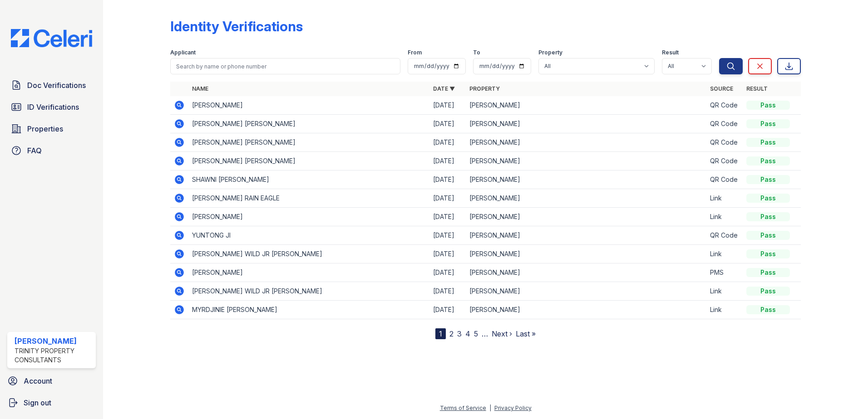 The image size is (868, 419). I want to click on a: Sign out, so click(51, 403).